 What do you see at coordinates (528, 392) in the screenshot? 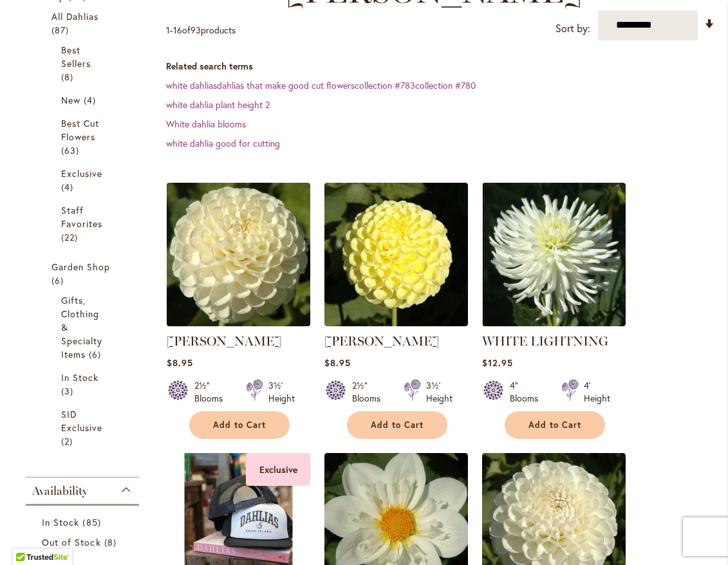
I see `div: 4" Blooms` at bounding box center [528, 392].